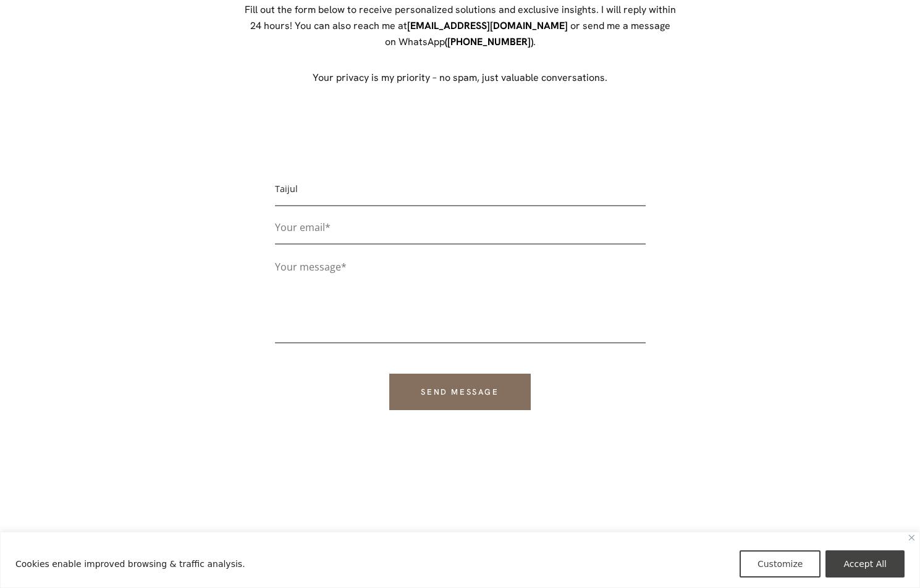 Image resolution: width=920 pixels, height=588 pixels. I want to click on button: Close, so click(911, 537).